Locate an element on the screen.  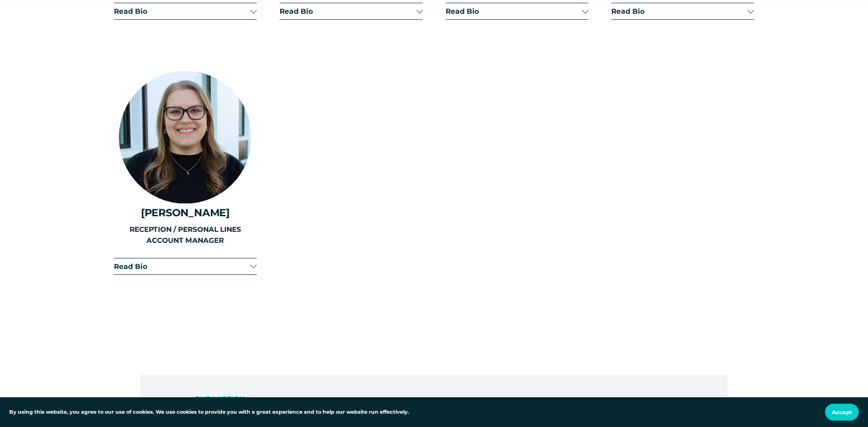
span: OUR MISSION is located at coordinates (220, 398).